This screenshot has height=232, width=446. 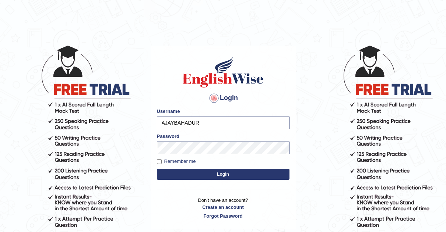 I want to click on label: Password, so click(x=168, y=136).